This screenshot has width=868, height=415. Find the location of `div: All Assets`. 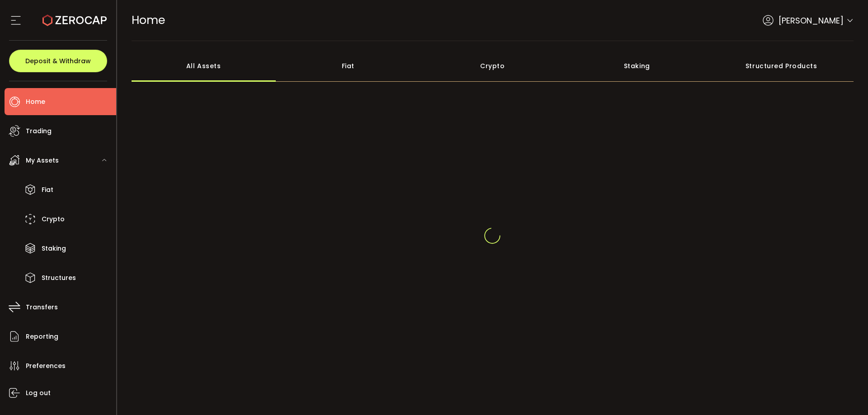

div: All Assets is located at coordinates (204, 66).